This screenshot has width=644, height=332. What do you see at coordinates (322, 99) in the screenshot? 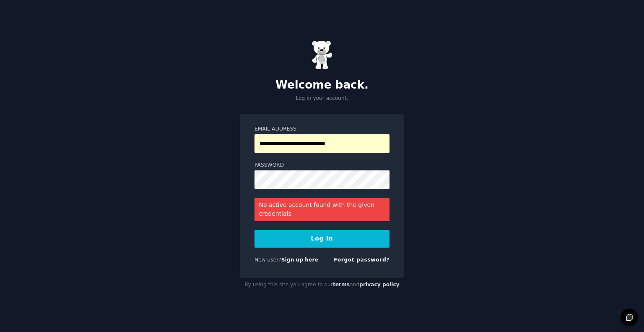
I see `p: Log in your account.` at bounding box center [322, 99].